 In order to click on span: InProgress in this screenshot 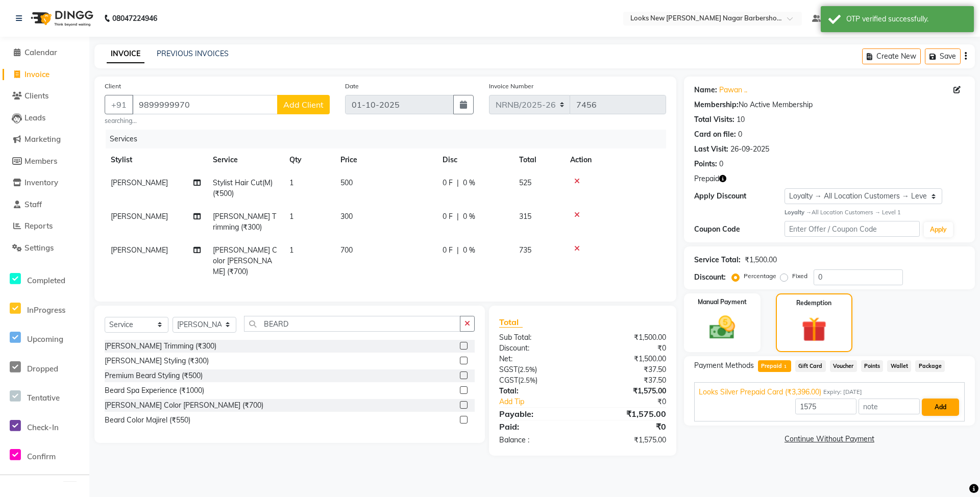, I will do `click(46, 310)`.